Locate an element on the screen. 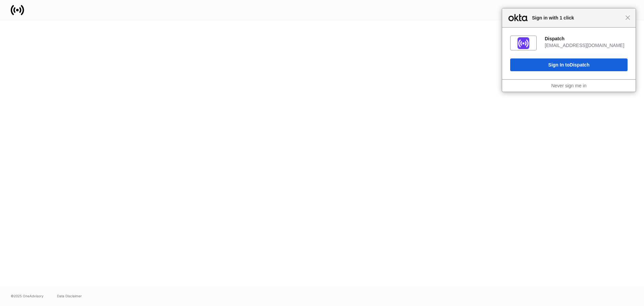  span: Sign in with 1 click is located at coordinates (576, 18).